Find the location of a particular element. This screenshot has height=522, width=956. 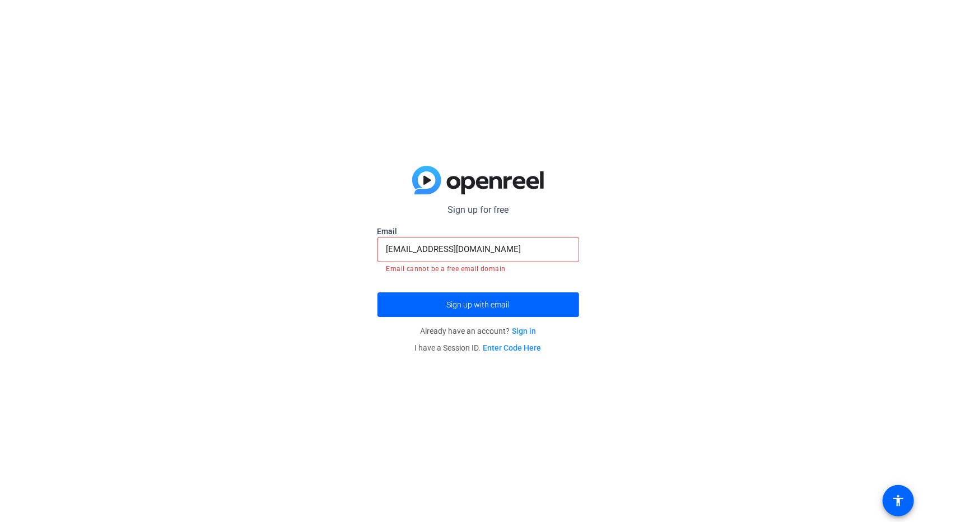

a: Sign in is located at coordinates (524, 331).